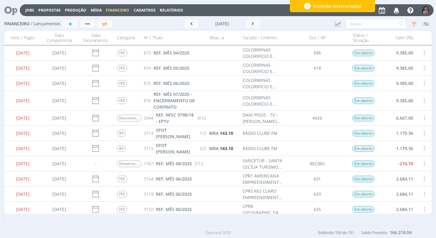 The height and width of the screenshot is (238, 436). I want to click on span: Desconto Padrão, so click(129, 118).